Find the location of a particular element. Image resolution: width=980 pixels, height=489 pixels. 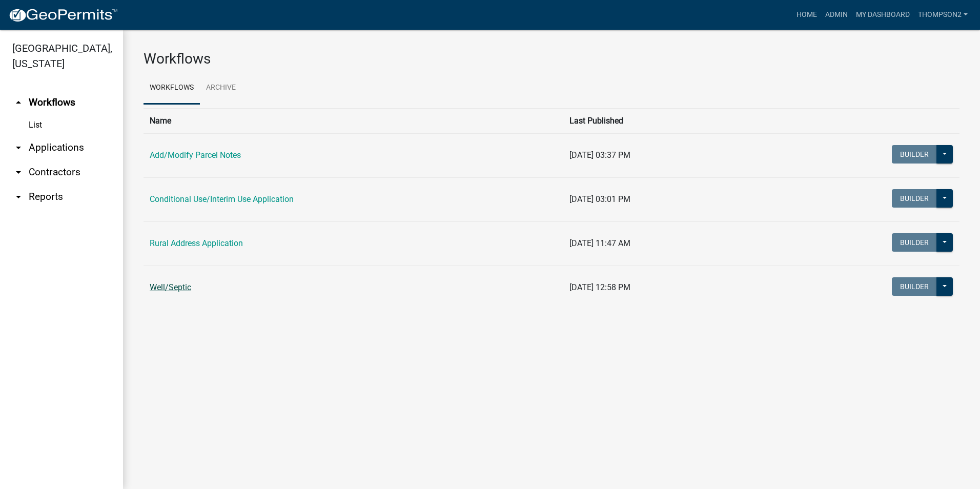

a: Thompson2 is located at coordinates (943, 15).